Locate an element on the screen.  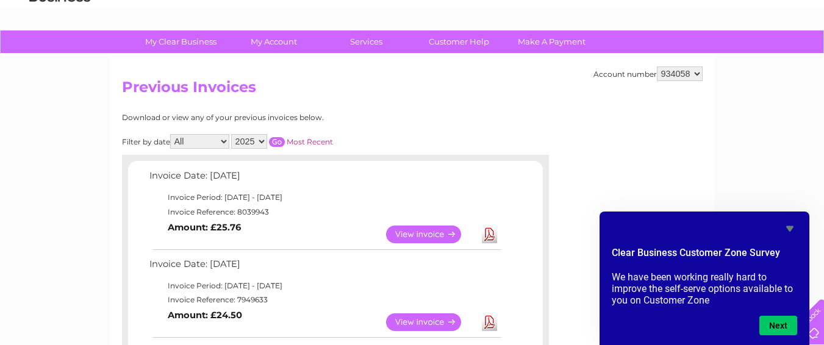
h2: Previous Invoices is located at coordinates (412, 90).